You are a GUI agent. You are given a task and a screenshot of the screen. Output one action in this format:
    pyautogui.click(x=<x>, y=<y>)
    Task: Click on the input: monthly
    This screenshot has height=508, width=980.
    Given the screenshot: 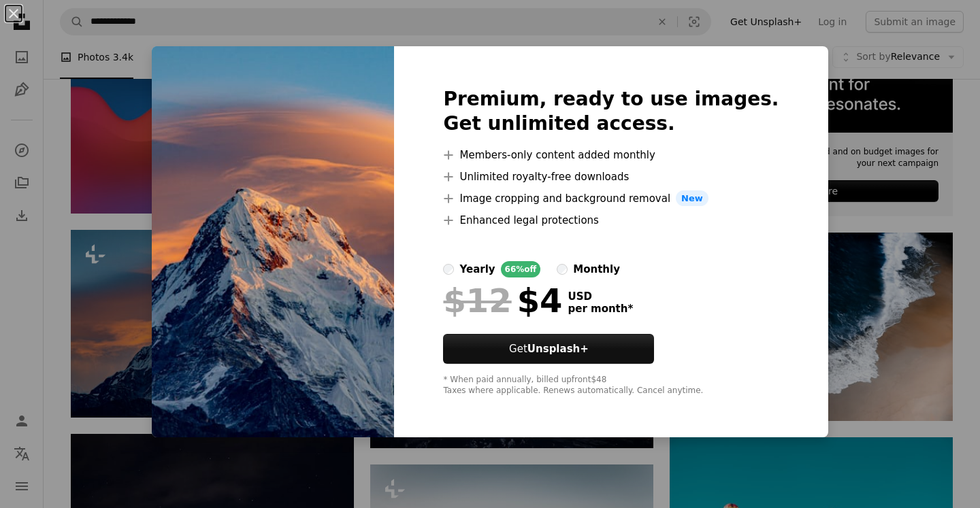 What is the action you would take?
    pyautogui.click(x=562, y=270)
    